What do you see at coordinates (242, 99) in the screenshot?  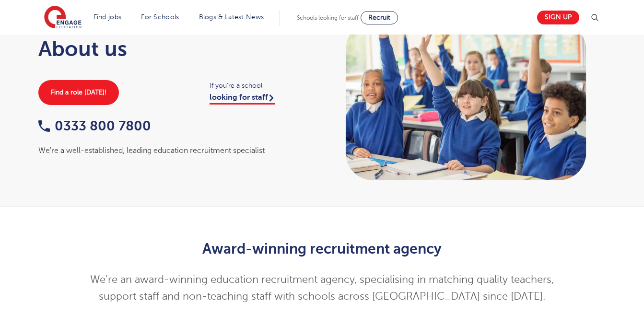 I see `a: looking for staff` at bounding box center [242, 99].